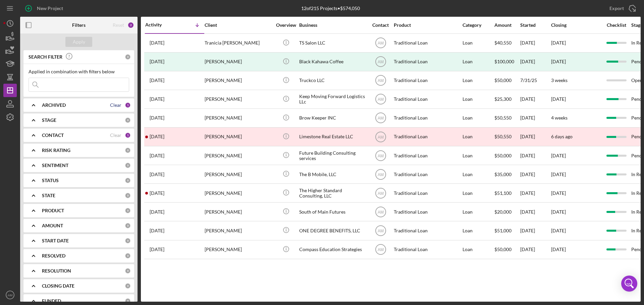 The height and width of the screenshot is (305, 644). Describe the element at coordinates (330, 8) in the screenshot. I see `div: 12 of 215 Projects • $574,050` at that location.